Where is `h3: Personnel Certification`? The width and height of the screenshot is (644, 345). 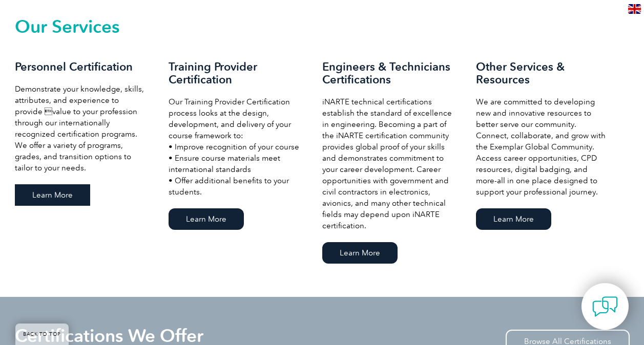 h3: Personnel Certification is located at coordinates (82, 67).